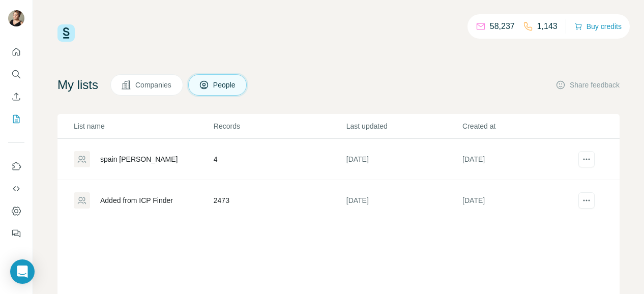 The image size is (644, 294). Describe the element at coordinates (225, 85) in the screenshot. I see `span: People` at that location.